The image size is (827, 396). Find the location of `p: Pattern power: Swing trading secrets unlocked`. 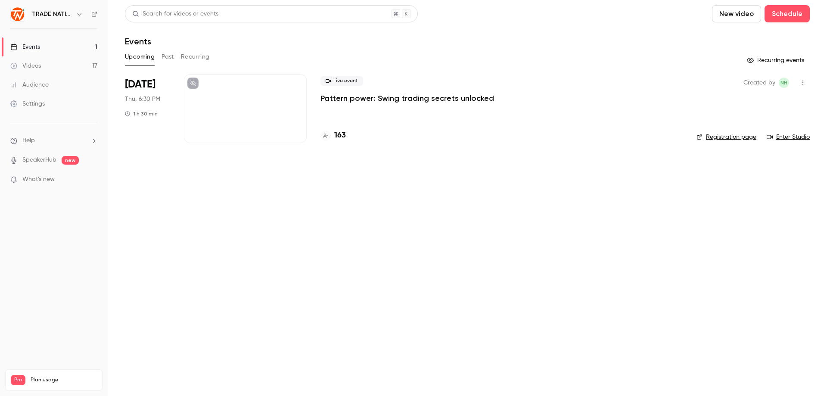

p: Pattern power: Swing trading secrets unlocked is located at coordinates (407, 98).